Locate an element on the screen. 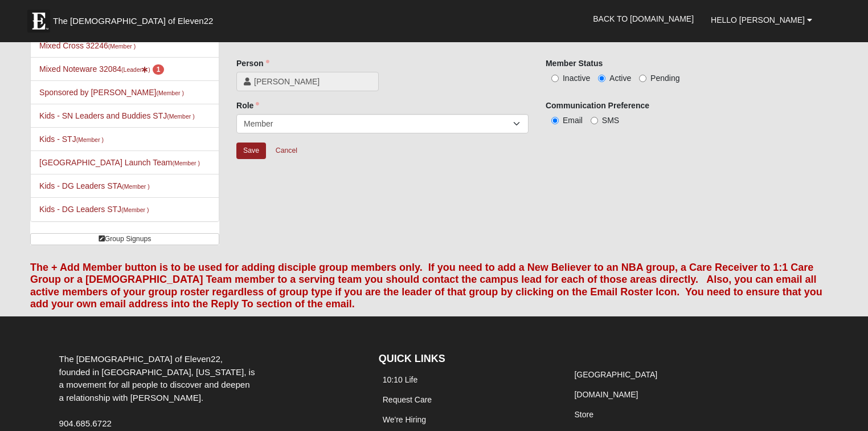  input: SMS is located at coordinates (594, 120).